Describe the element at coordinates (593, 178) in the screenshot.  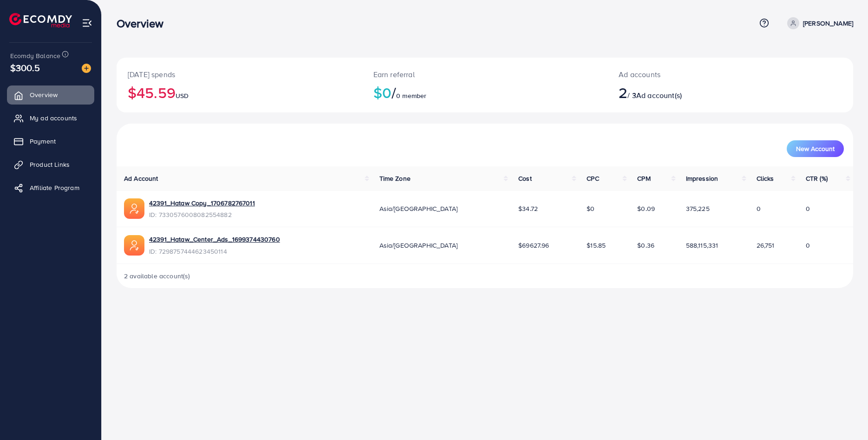
I see `span: CPC` at that location.